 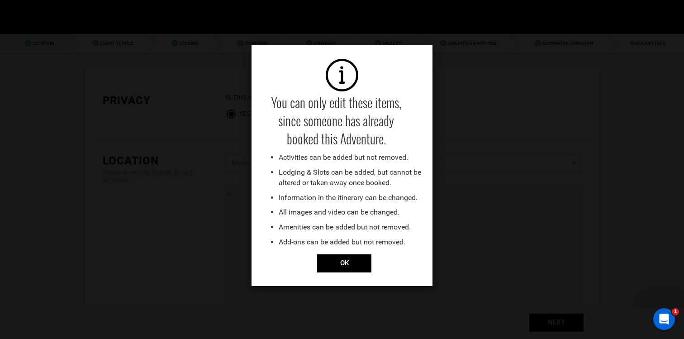 What do you see at coordinates (351, 242) in the screenshot?
I see `li: Add-ons can be added but not removed.` at bounding box center [351, 242].